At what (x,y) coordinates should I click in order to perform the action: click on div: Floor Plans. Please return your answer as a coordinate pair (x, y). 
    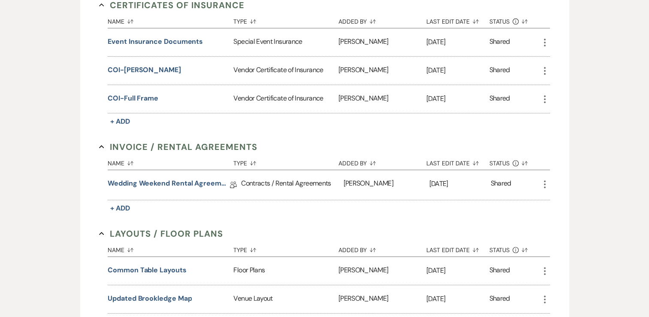
    Looking at the image, I should click on (286, 270).